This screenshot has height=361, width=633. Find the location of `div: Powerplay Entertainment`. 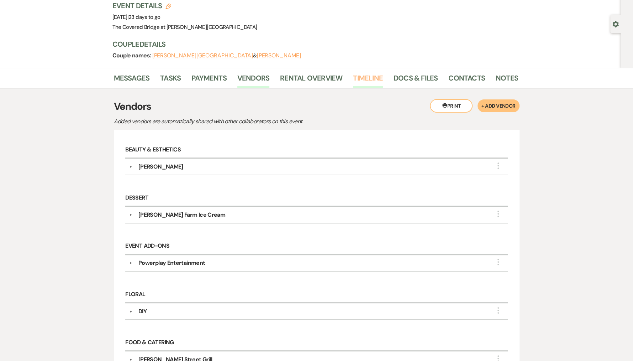

div: Powerplay Entertainment is located at coordinates (172, 263).